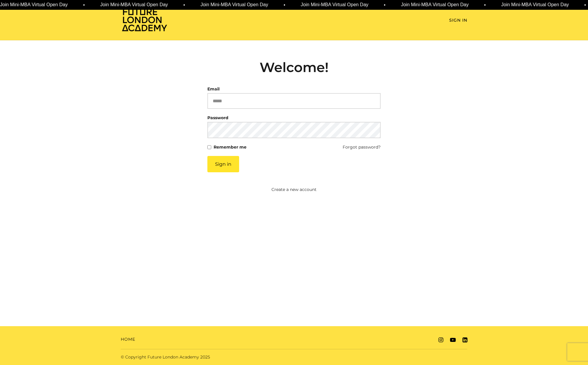 This screenshot has width=588, height=365. Describe the element at coordinates (205, 357) in the screenshot. I see `div: © Copyright Future London Academy 2025` at that location.